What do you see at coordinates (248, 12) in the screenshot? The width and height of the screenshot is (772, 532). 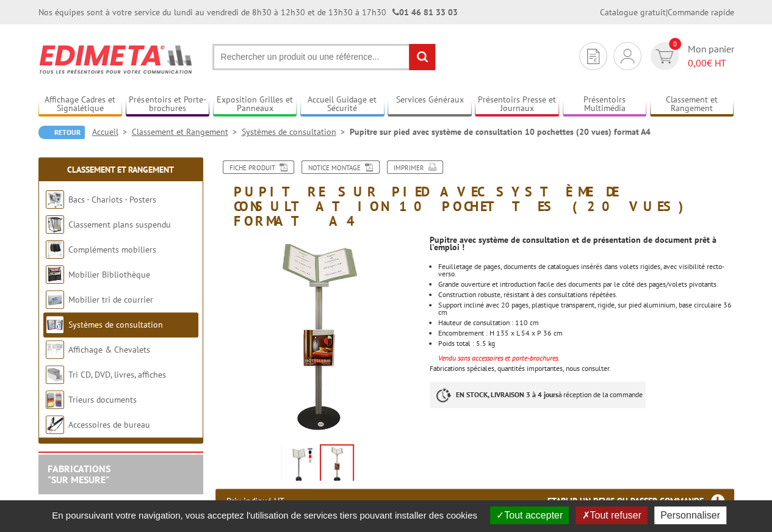 I see `div: Nos équipes sont à votre service du lundi au vendredi de 8h30 à 12h30 et de 13h30 à 17h30` at bounding box center [248, 12].